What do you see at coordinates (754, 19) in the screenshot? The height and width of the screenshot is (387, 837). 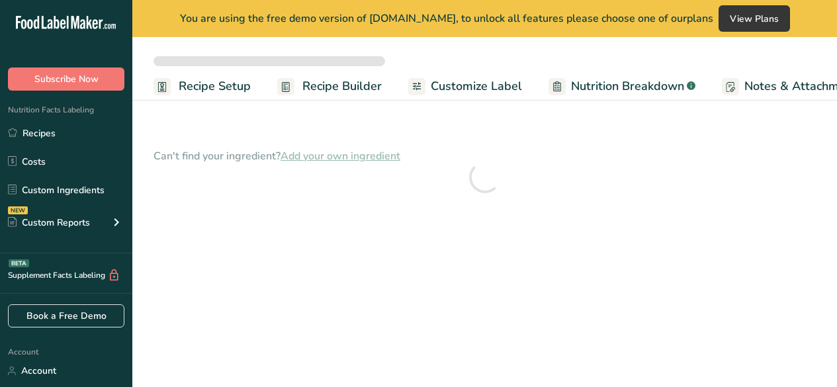 I see `span: View Plans` at bounding box center [754, 19].